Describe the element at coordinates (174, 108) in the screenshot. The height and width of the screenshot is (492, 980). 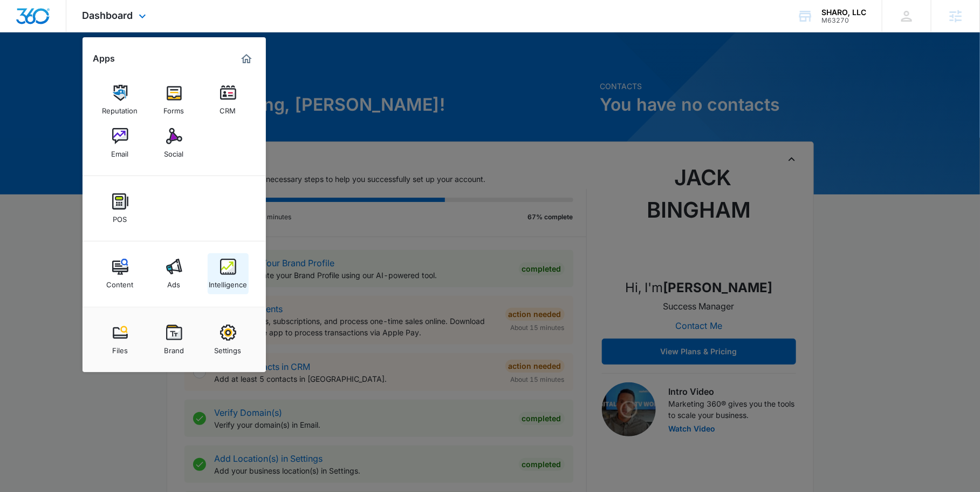
I see `div: Forms` at that location.